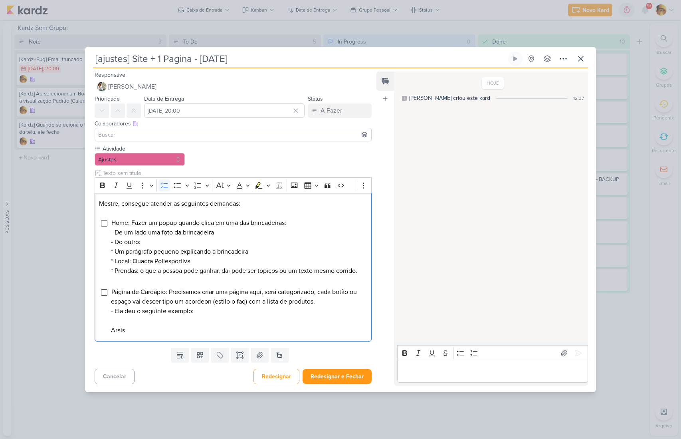 The width and height of the screenshot is (681, 439). Describe the element at coordinates (578, 98) in the screenshot. I see `div: 12:37` at that location.